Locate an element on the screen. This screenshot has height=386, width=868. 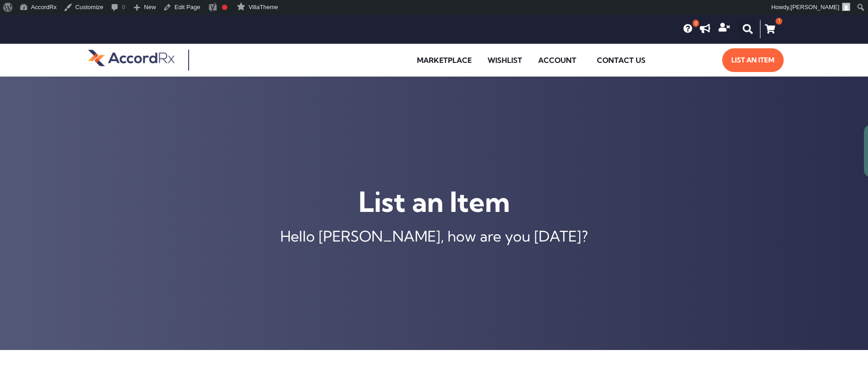
a: List an Item is located at coordinates (752, 60).